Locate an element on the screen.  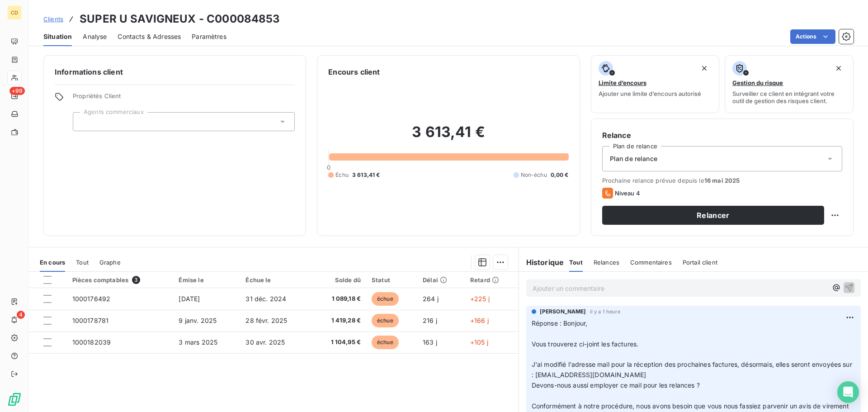
span: Surveiller ce client en intégrant votre outil de gestion des risques client. is located at coordinates (789, 97).